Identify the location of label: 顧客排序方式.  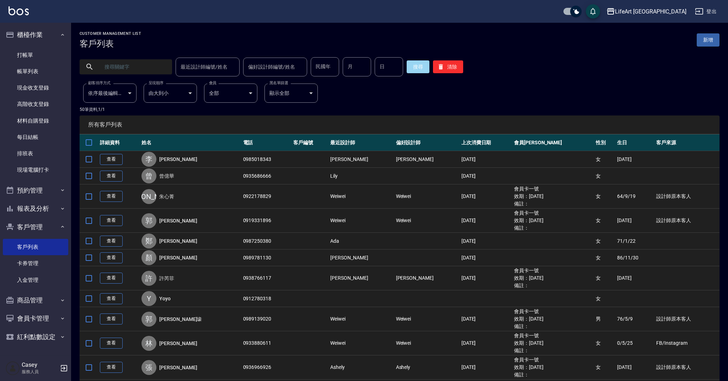
(99, 83).